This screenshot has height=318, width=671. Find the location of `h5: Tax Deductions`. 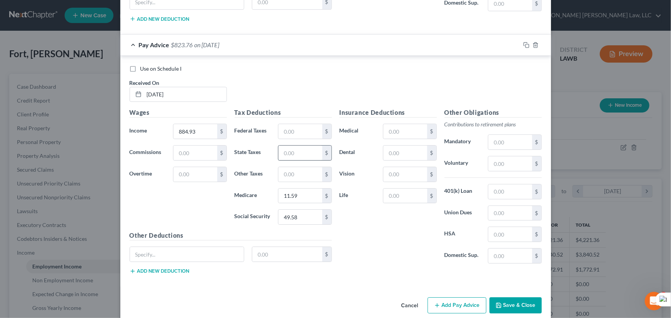

h5: Tax Deductions is located at coordinates (283, 113).